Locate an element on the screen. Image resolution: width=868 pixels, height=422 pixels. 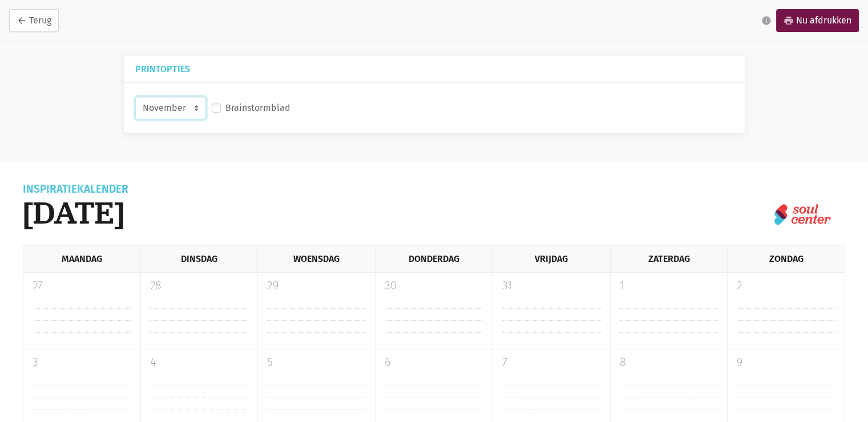
p: 30 is located at coordinates (434, 286).